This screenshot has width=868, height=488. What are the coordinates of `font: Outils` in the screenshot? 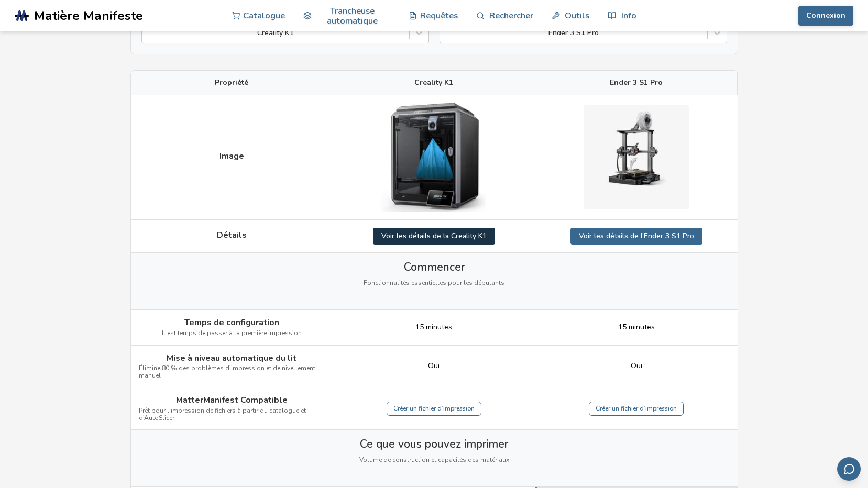 It's located at (577, 15).